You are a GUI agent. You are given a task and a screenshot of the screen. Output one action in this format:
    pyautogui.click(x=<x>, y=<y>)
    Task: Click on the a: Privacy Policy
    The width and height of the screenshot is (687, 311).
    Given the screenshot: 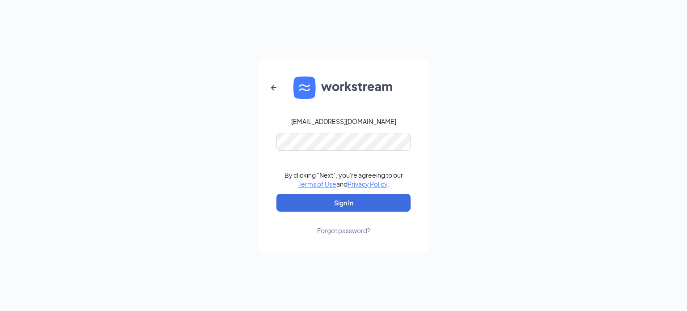 What is the action you would take?
    pyautogui.click(x=367, y=184)
    